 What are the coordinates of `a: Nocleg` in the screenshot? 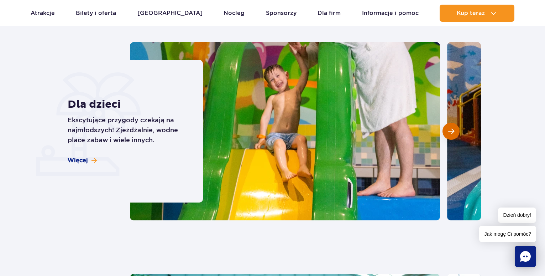 It's located at (234, 13).